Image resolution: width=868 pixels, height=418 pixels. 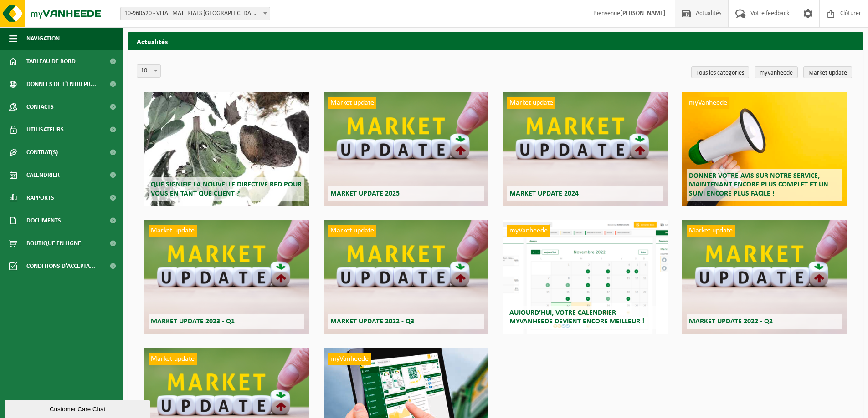 What do you see at coordinates (730, 322) in the screenshot?
I see `span: Market update 2022 - Q2` at bounding box center [730, 322].